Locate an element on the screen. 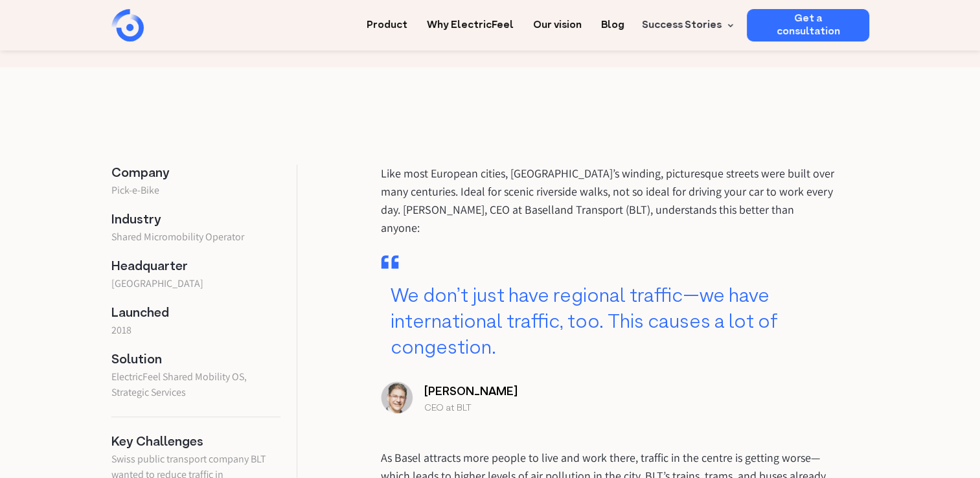  a: Get a consultation is located at coordinates (808, 25).